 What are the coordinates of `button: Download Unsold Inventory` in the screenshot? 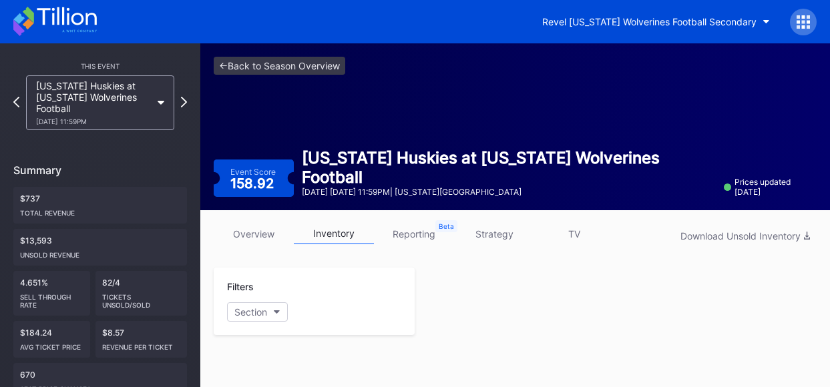 It's located at (745, 236).